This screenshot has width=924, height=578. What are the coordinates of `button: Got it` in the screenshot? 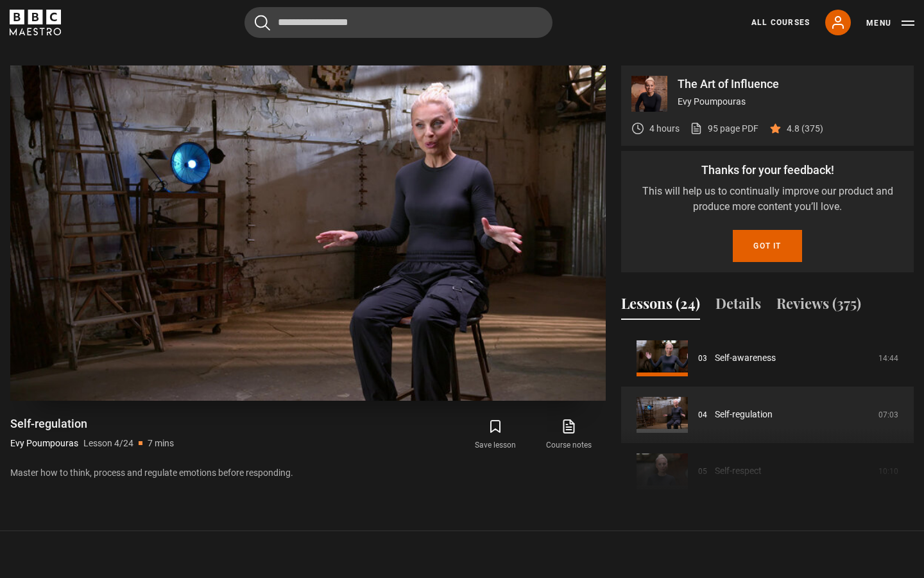 It's located at (767, 246).